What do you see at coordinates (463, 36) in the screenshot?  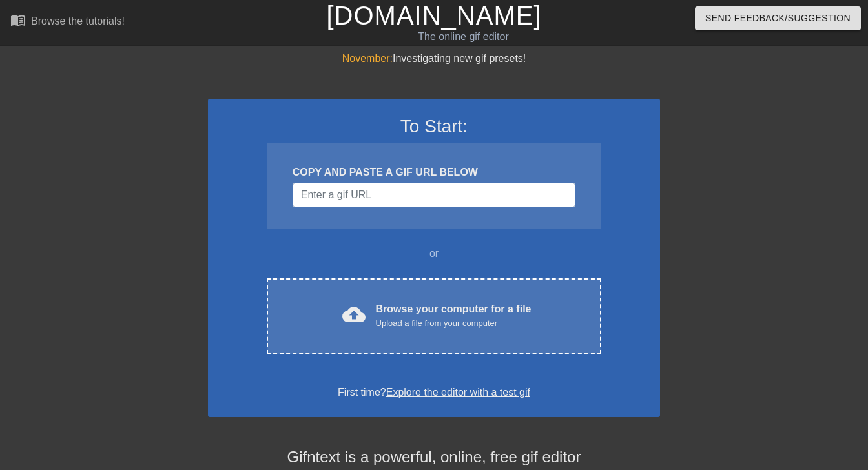 I see `div: The online gif editor` at bounding box center [463, 36].